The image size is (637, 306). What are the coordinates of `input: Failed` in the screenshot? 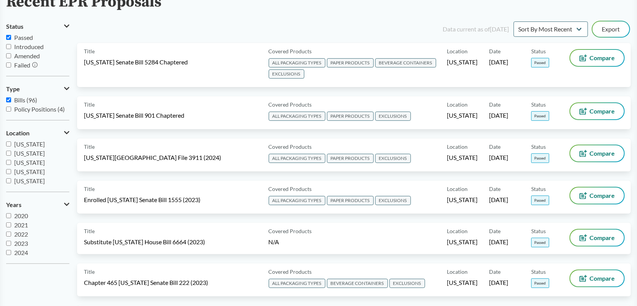 It's located at (8, 65).